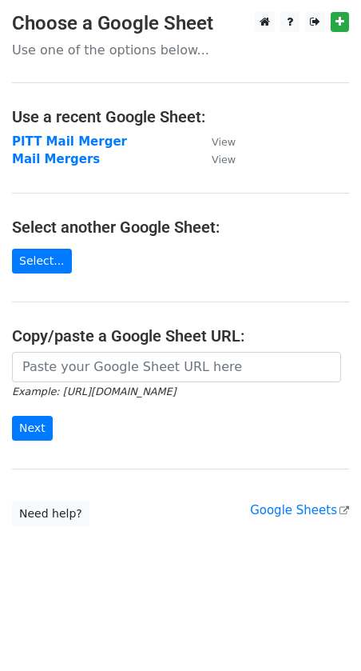  I want to click on a: Mail Mergers, so click(56, 159).